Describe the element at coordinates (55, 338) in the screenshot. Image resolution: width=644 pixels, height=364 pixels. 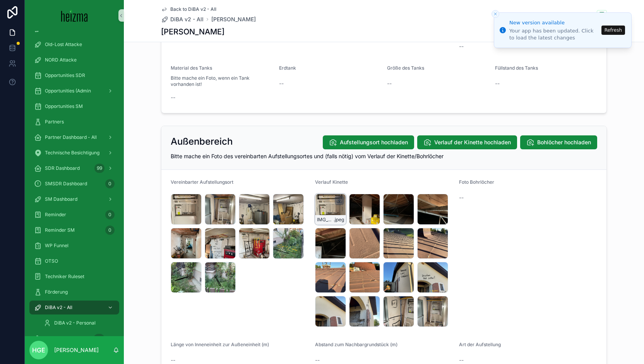
I see `span: WP OTIF` at that location.